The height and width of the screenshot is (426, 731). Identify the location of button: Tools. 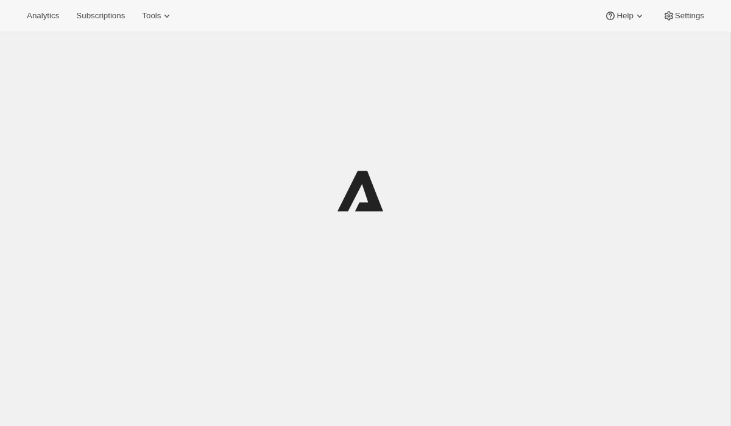
(157, 16).